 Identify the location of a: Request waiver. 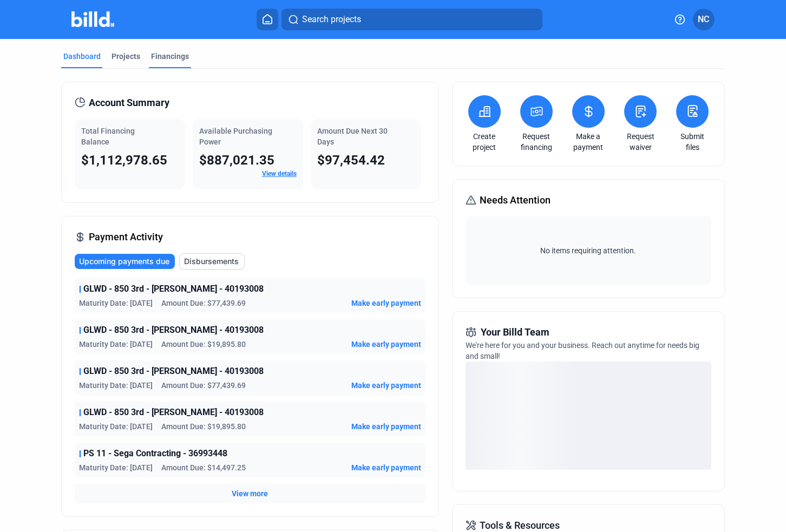
(640, 142).